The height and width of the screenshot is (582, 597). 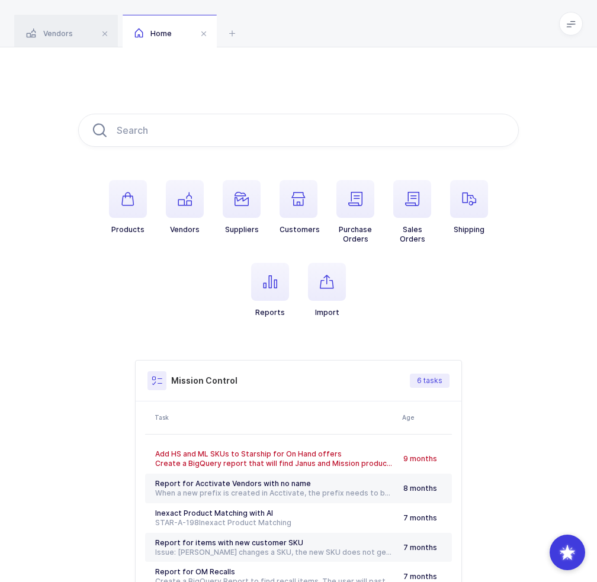 What do you see at coordinates (185, 207) in the screenshot?
I see `button: Vendors` at bounding box center [185, 207].